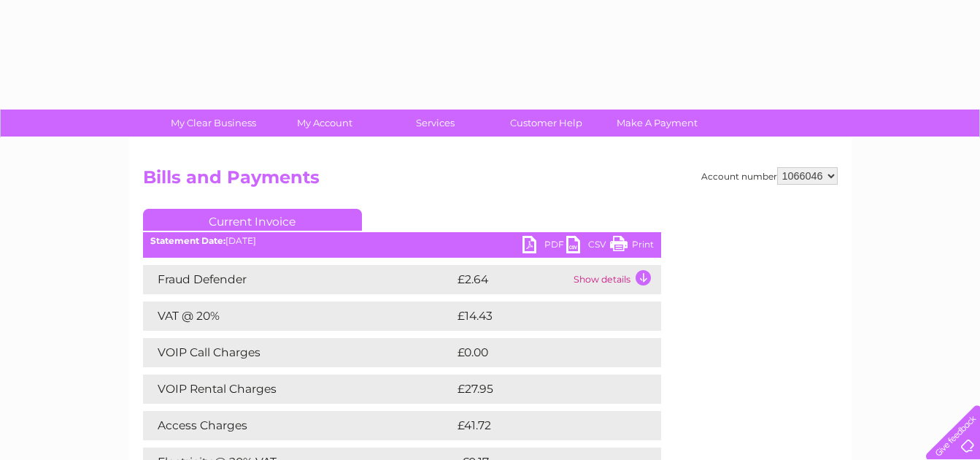 Image resolution: width=980 pixels, height=460 pixels. What do you see at coordinates (542, 316) in the screenshot?
I see `td: £14.43` at bounding box center [542, 316].